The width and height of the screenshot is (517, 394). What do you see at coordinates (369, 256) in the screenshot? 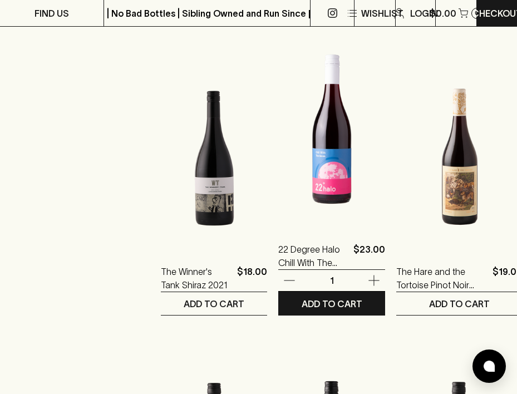
I see `p: $23.00` at bounding box center [369, 256].